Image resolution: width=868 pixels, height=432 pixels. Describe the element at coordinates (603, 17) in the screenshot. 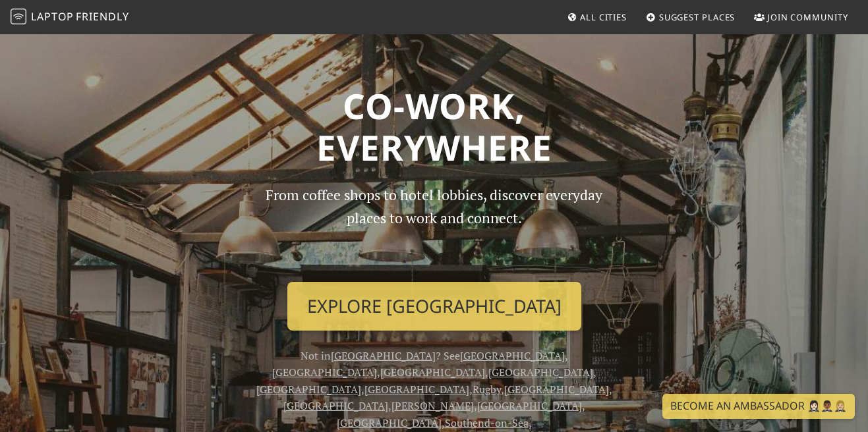

I see `span: All Cities` at that location.